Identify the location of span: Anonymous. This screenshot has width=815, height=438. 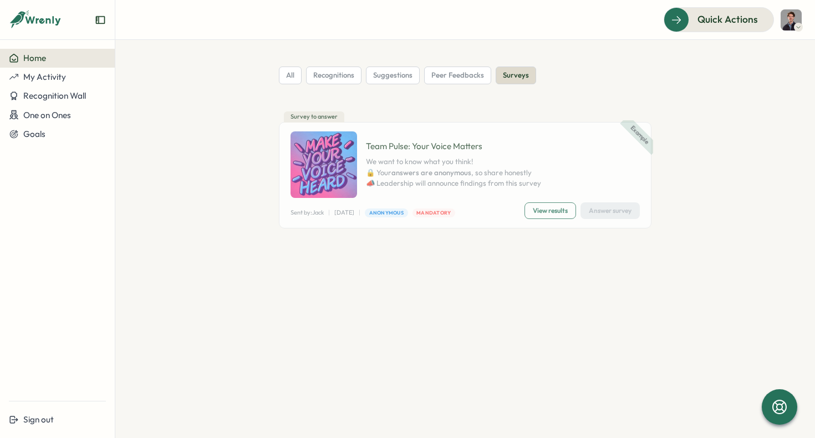
(386, 213).